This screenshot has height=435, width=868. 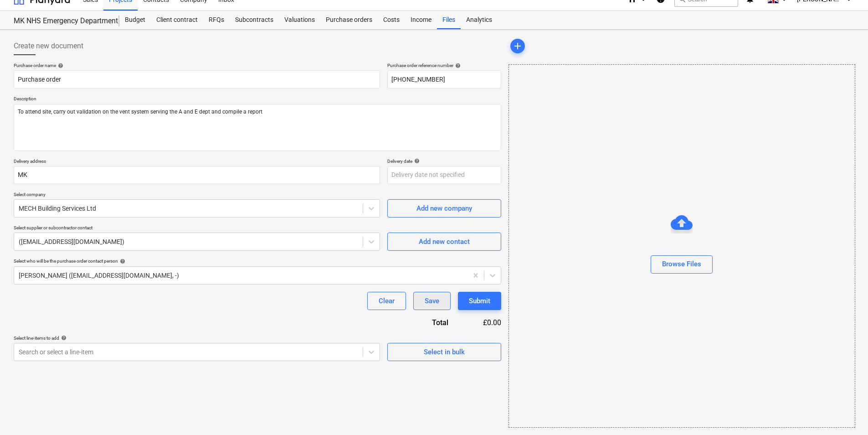 I want to click on span: Create new document, so click(x=48, y=46).